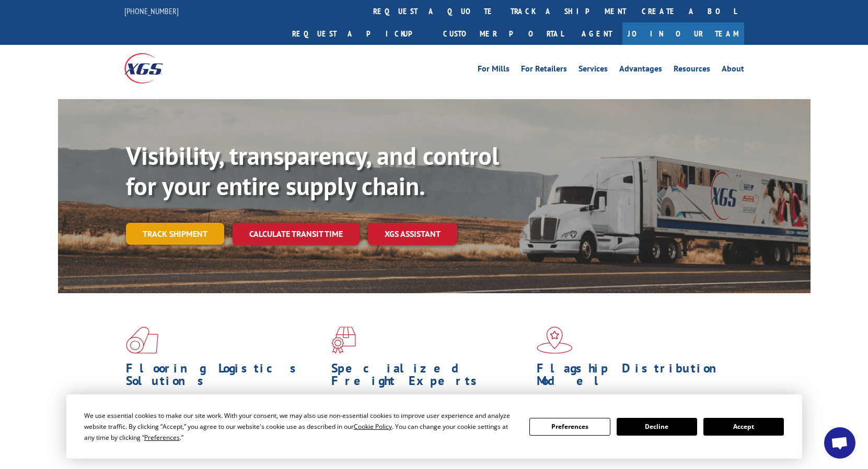 The width and height of the screenshot is (868, 469). I want to click on a: Customer Portal, so click(503, 33).